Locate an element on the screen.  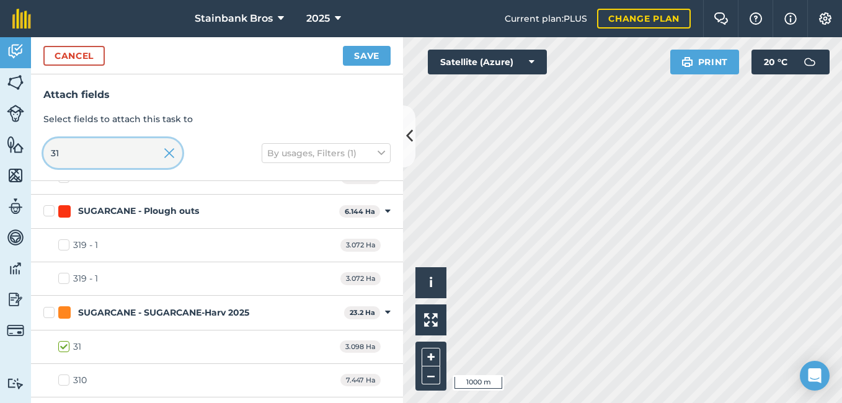
span: 2025 is located at coordinates (318, 19).